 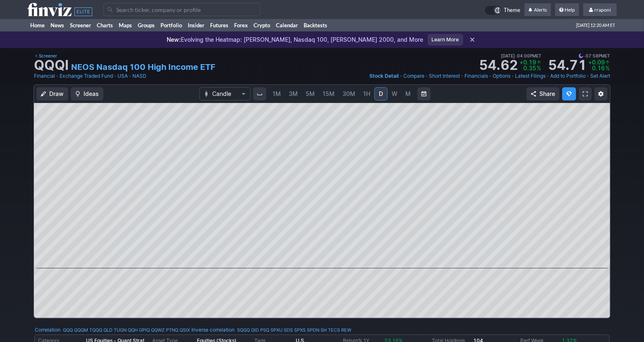 What do you see at coordinates (528, 62) in the screenshot?
I see `span: +0.19` at bounding box center [528, 62].